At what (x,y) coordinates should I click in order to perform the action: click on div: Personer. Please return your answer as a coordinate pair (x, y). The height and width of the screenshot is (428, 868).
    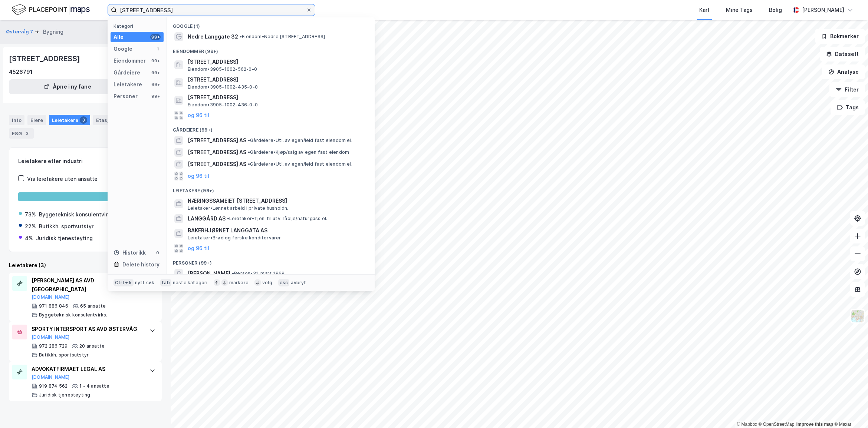
    Looking at the image, I should click on (125, 96).